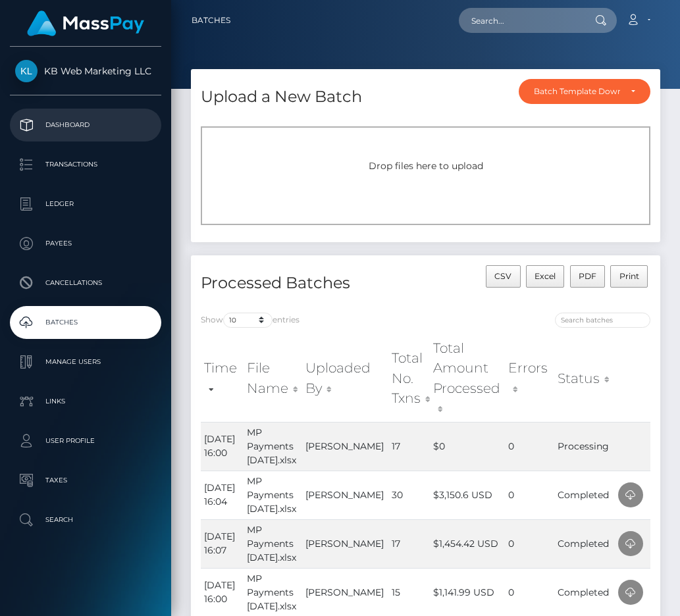 The image size is (680, 616). I want to click on p: Transactions, so click(85, 164).